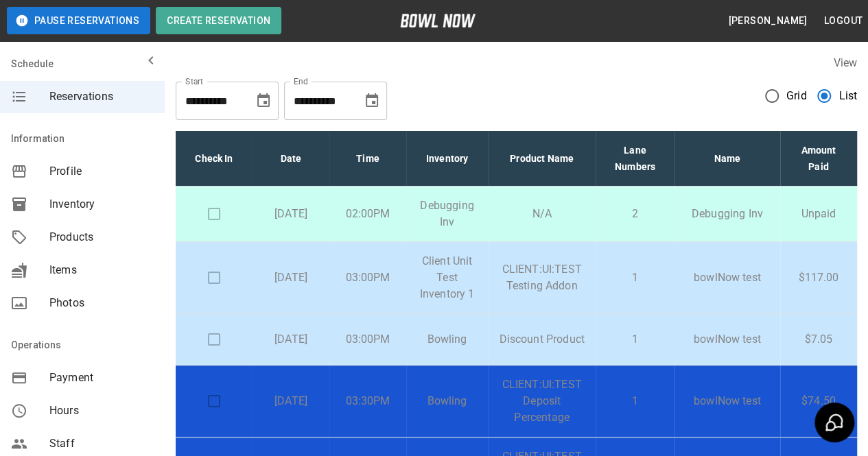 The height and width of the screenshot is (456, 868). I want to click on span: Profile, so click(102, 172).